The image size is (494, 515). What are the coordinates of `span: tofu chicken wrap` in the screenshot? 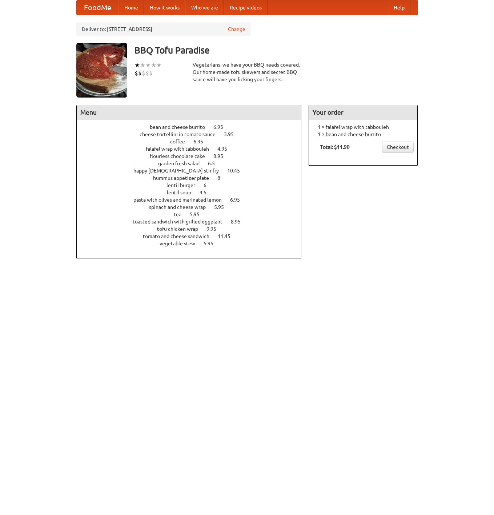 It's located at (181, 229).